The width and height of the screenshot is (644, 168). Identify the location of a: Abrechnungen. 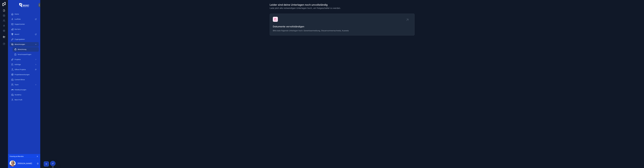
(24, 44).